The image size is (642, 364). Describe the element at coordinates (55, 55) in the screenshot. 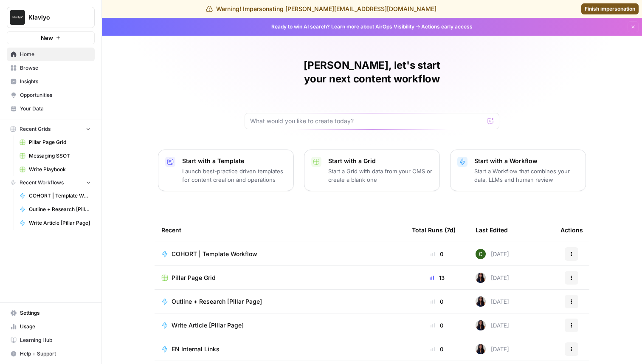

I see `span: Home` at that location.